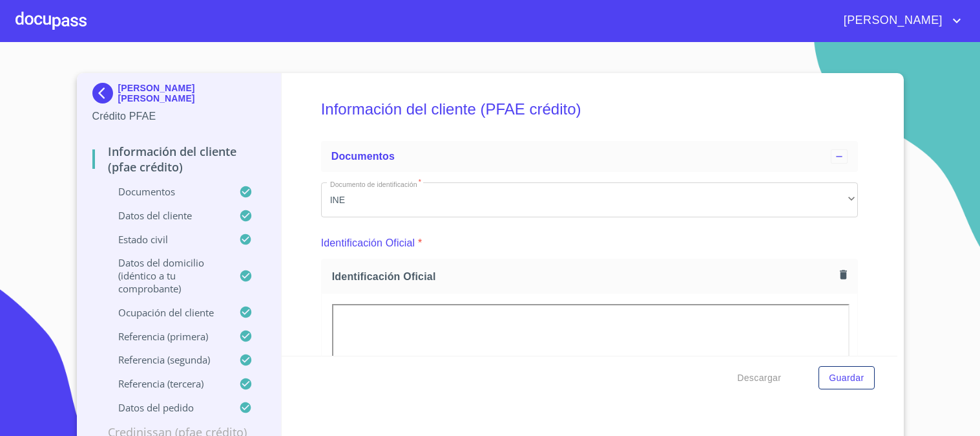 The image size is (980, 436). Describe the element at coordinates (363, 156) in the screenshot. I see `span: Documentos` at that location.